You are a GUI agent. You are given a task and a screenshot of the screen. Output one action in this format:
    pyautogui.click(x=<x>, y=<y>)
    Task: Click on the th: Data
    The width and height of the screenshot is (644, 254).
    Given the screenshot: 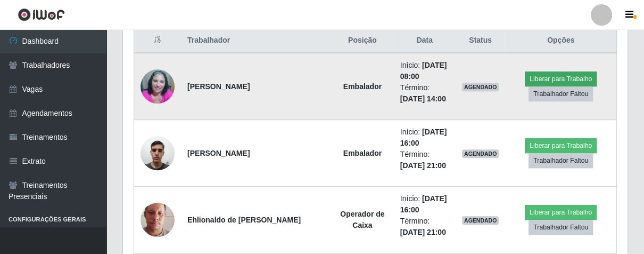 What is the action you would take?
    pyautogui.click(x=425, y=40)
    